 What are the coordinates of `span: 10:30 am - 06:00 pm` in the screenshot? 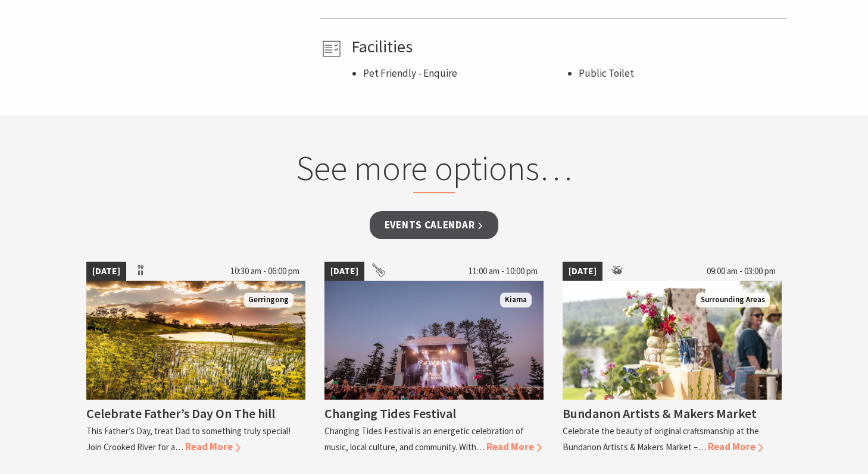 It's located at (265, 272).